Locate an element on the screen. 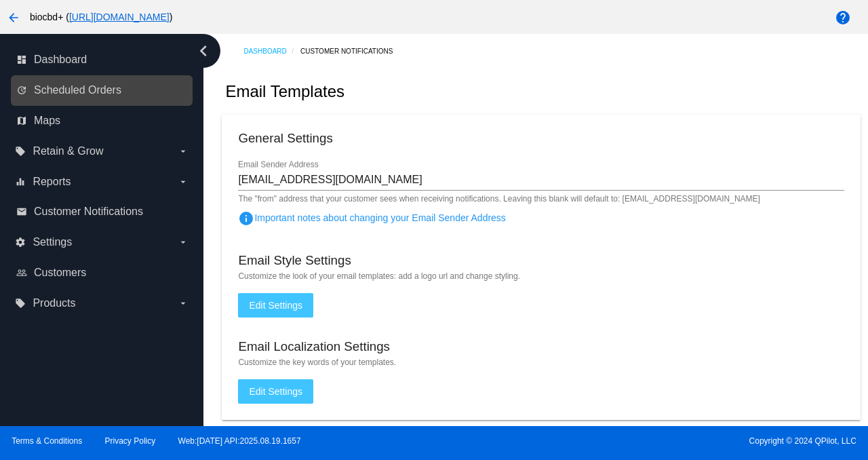 The image size is (868, 460). a: email Customer Notifications is located at coordinates (103, 211).